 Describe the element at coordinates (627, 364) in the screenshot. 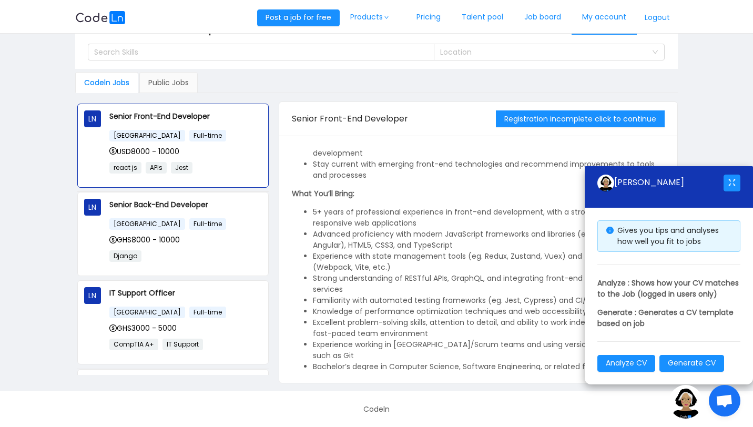

I see `button: Analyze CV` at that location.